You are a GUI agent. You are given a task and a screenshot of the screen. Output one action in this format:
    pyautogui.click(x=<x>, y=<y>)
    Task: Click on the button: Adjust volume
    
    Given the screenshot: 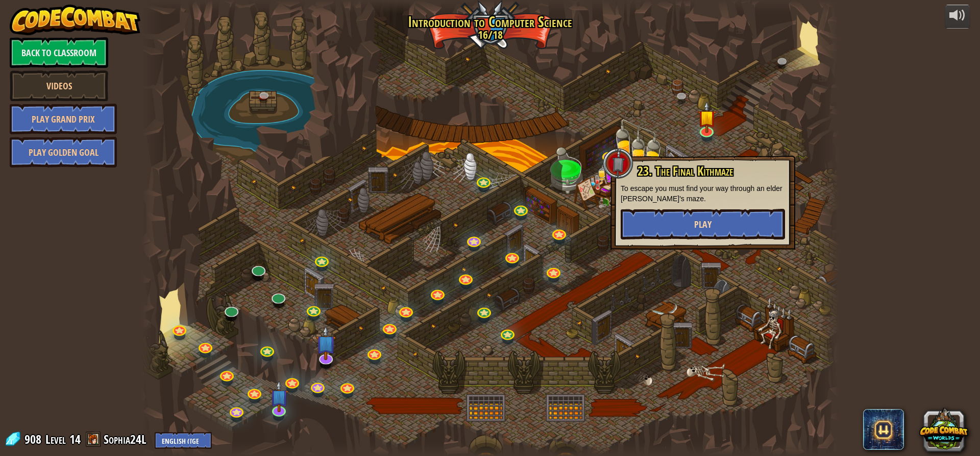 What is the action you would take?
    pyautogui.click(x=957, y=16)
    